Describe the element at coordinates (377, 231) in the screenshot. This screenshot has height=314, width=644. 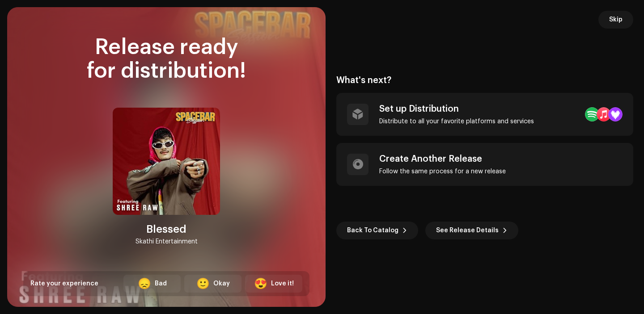
I see `button: Back To Catalog` at that location.